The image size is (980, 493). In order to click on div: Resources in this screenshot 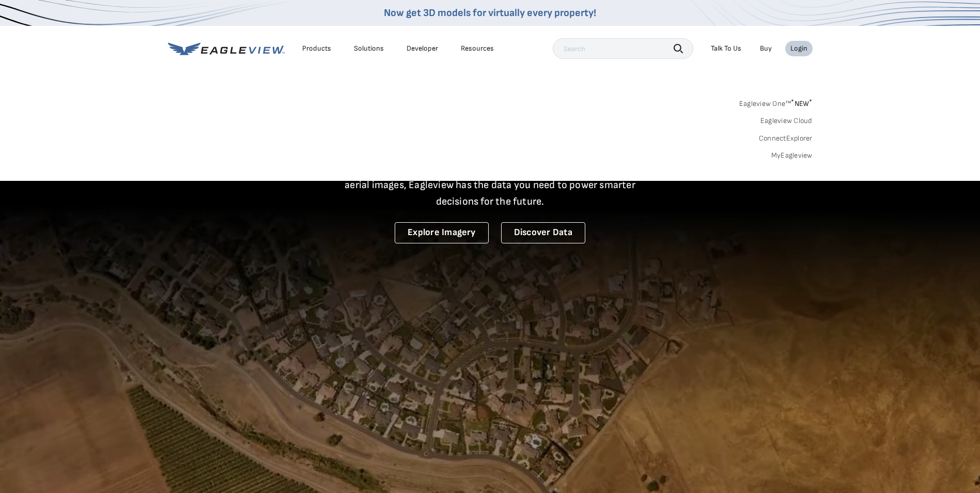, I will do `click(477, 49)`.